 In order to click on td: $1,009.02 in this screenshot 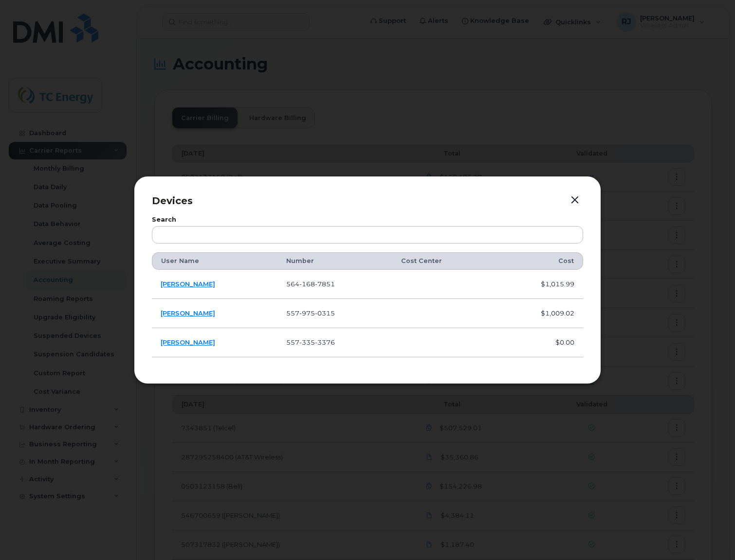, I will do `click(538, 314)`.